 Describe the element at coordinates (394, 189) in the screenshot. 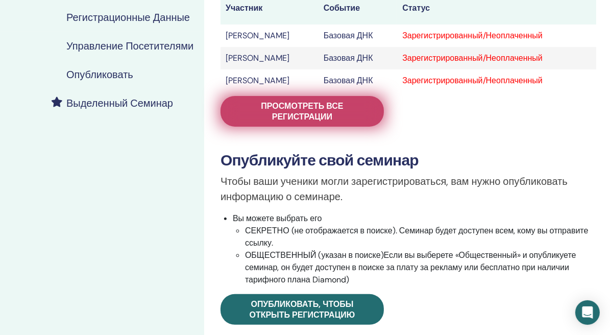

I see `ya-tr-span: Чтобы ваши ученики могли зарегистрироваться, вам нужно опубликовать информацию о семинаре.` at that location.